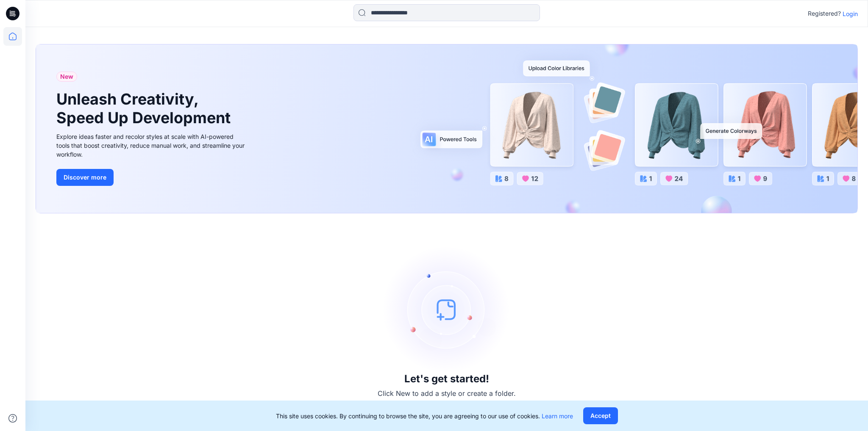 This screenshot has width=868, height=431. I want to click on span: New, so click(66, 76).